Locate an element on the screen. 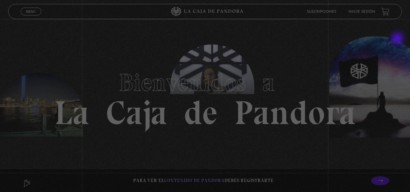 The height and width of the screenshot is (192, 410). span: contenido de Pandora is located at coordinates (194, 181).